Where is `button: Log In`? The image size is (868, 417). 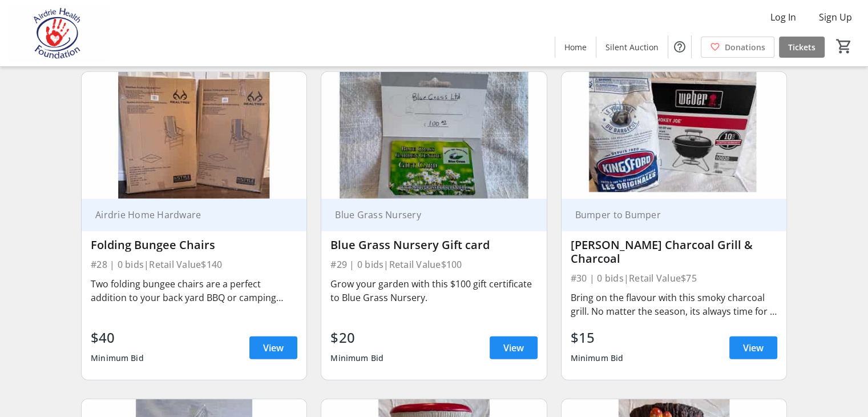
button: Log In is located at coordinates (783, 17).